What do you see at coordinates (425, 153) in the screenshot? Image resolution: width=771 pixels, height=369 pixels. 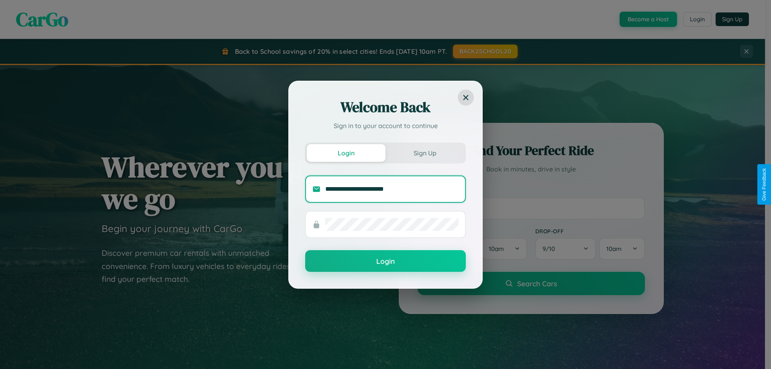 I see `button: Sign Up` at bounding box center [425, 153].